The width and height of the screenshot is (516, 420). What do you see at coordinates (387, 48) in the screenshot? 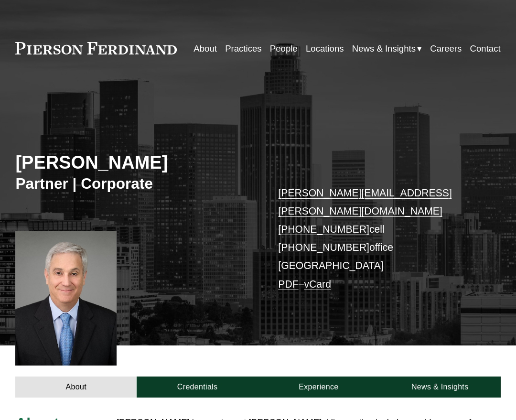
I see `a: folder dropdown` at bounding box center [387, 48].